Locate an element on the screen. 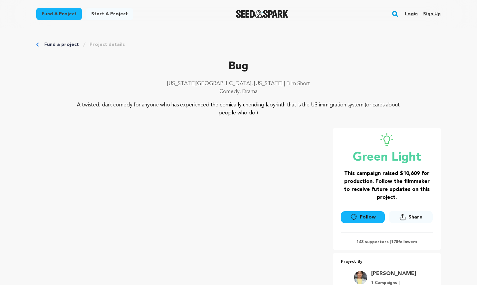 This screenshot has width=477, height=285. a: Goto Pratima Mani profile is located at coordinates (394, 274).